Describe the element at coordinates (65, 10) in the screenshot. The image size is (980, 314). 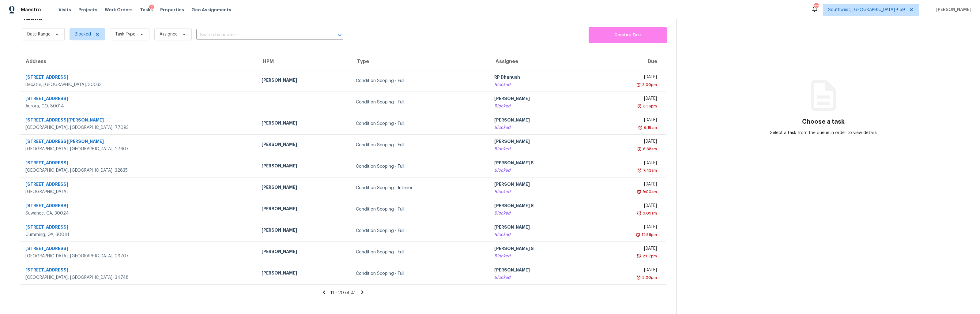
I see `span: Visits` at that location.